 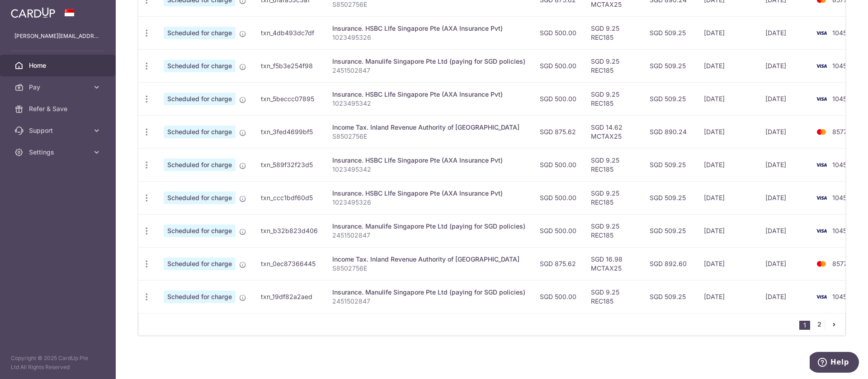 What do you see at coordinates (59, 153) in the screenshot?
I see `span: Settings` at bounding box center [59, 153].